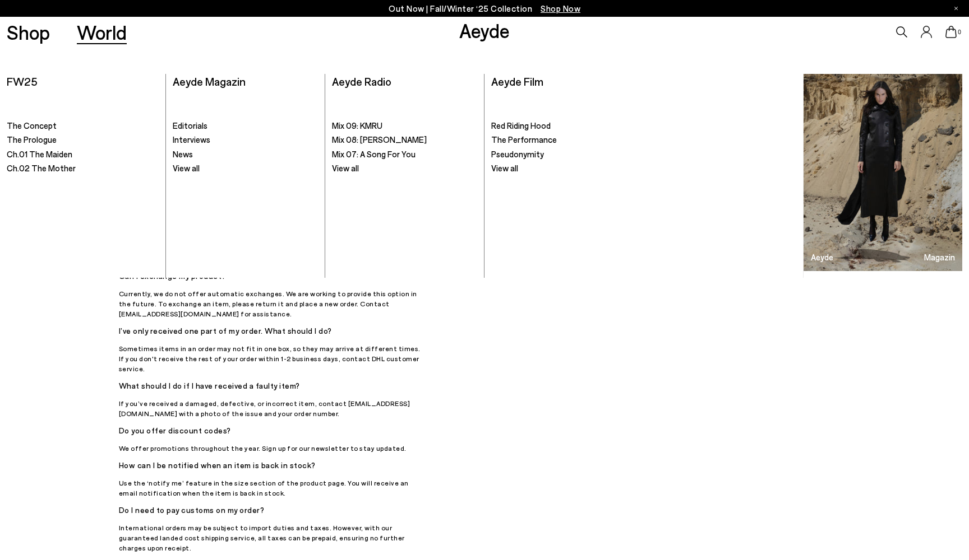 The image size is (969, 560). What do you see at coordinates (564, 126) in the screenshot?
I see `a: Red Riding Hood` at bounding box center [564, 126].